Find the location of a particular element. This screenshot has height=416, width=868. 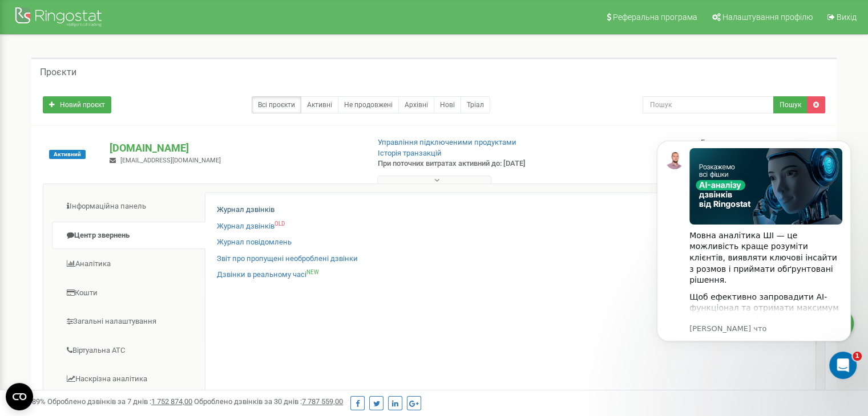

a: Аналiтика is located at coordinates (128, 264).